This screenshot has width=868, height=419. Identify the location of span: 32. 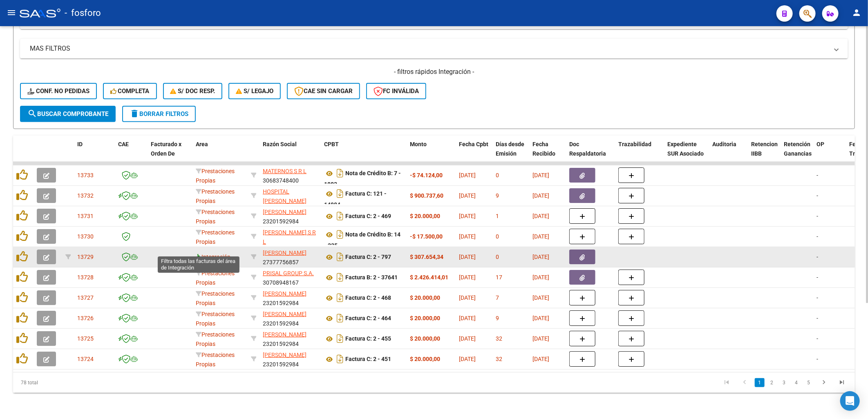
(499, 359).